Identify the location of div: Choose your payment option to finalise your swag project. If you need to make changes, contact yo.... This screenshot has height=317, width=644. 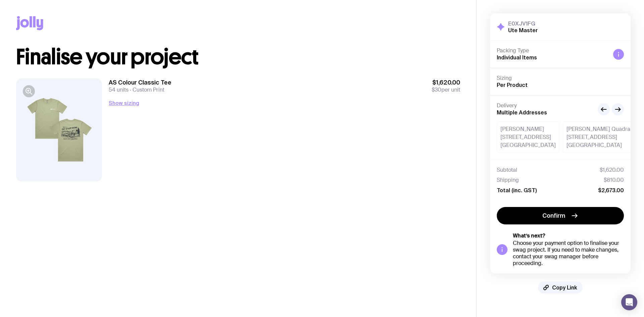
(568, 253).